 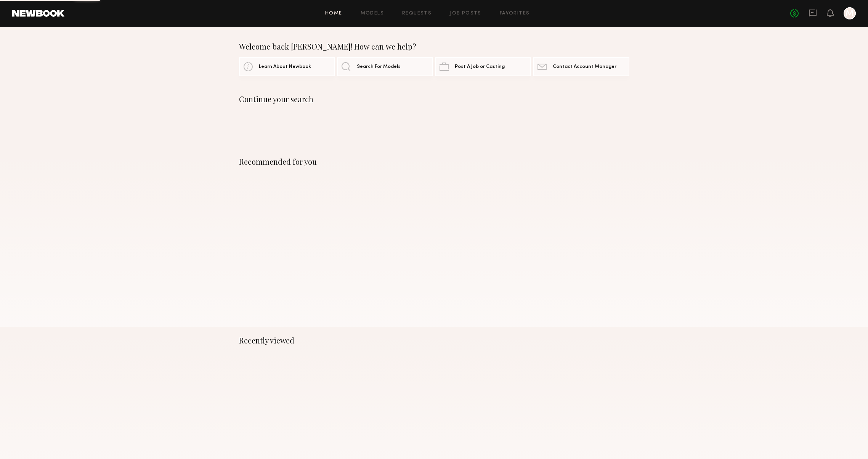 What do you see at coordinates (435, 99) in the screenshot?
I see `div: Continue your search` at bounding box center [435, 99].